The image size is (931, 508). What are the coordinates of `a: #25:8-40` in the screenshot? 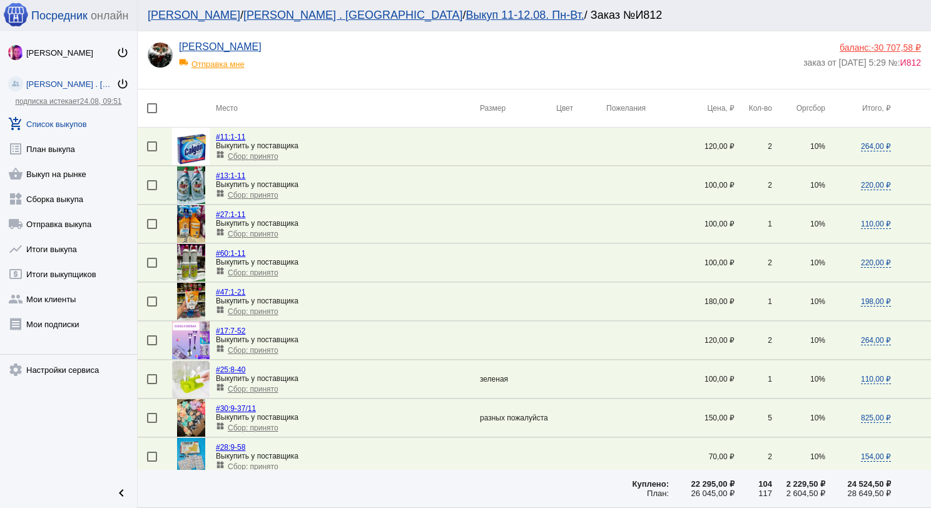 It's located at (230, 370).